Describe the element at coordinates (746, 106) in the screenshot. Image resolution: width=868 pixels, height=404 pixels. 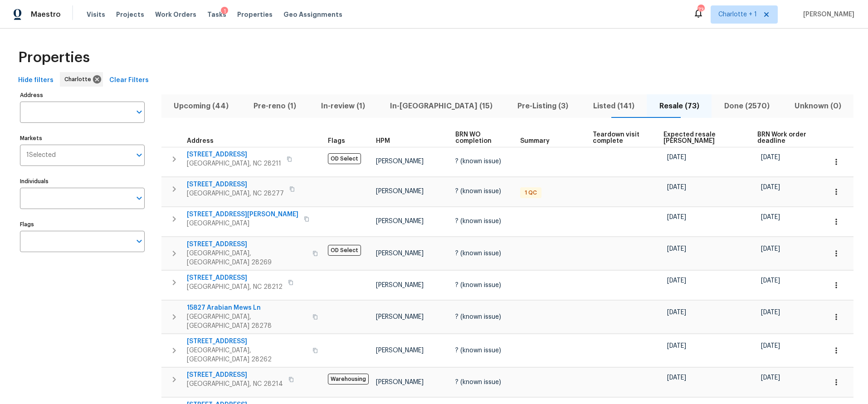
I see `span: Done (2570)` at that location.